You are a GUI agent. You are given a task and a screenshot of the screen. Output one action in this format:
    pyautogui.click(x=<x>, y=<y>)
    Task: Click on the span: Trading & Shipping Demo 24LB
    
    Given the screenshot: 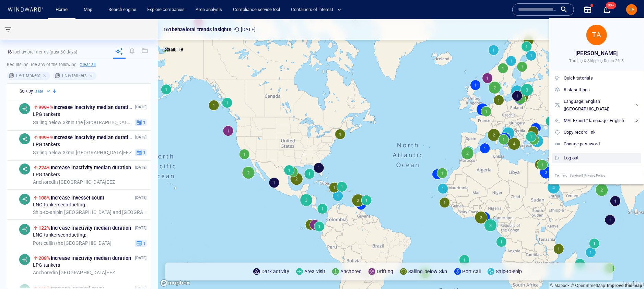 What is the action you would take?
    pyautogui.click(x=596, y=61)
    